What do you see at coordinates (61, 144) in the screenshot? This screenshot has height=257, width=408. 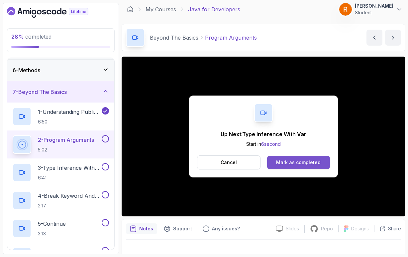 I see `button: 2-Program Arguments5:02` at bounding box center [61, 144].